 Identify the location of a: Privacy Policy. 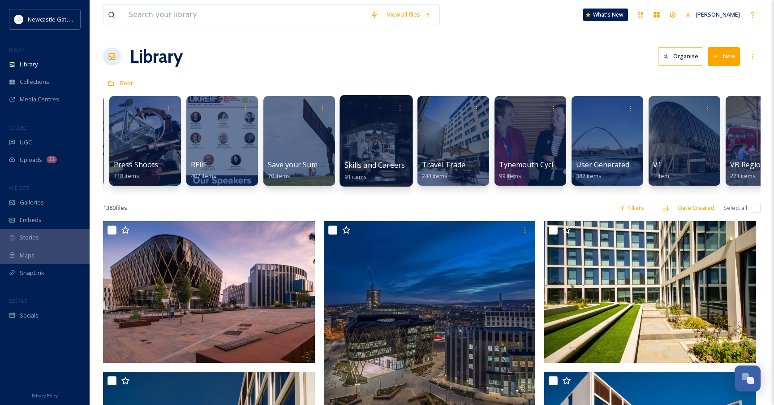
(45, 395).